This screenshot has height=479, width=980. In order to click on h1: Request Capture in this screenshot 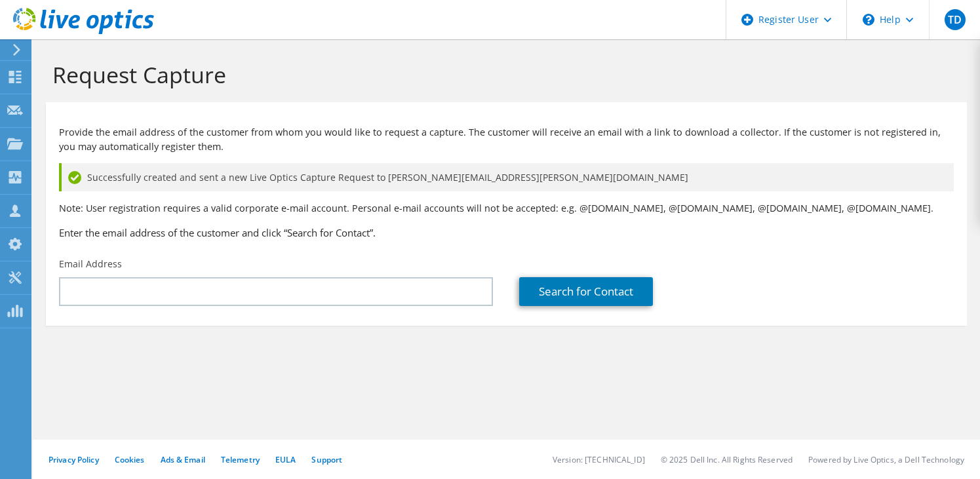, I will do `click(502, 74)`.